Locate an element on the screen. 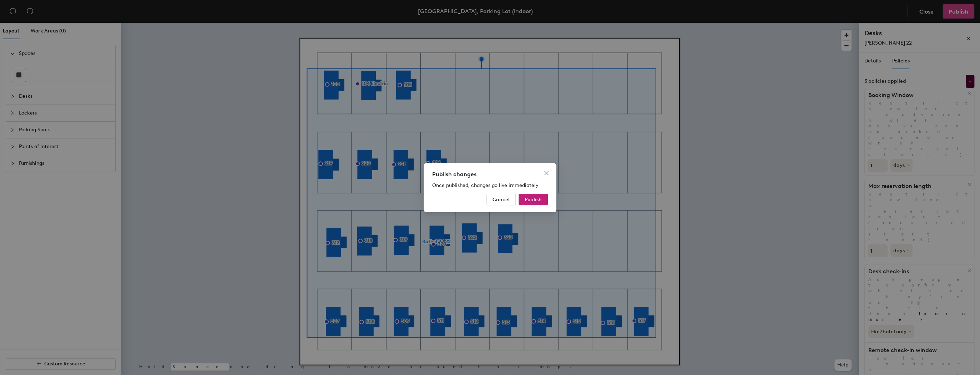 This screenshot has height=375, width=980. span: Publish is located at coordinates (533, 199).